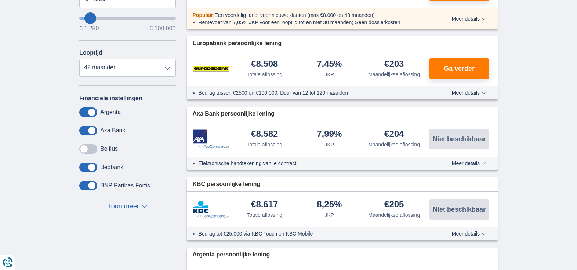 Image resolution: width=577 pixels, height=270 pixels. I want to click on input: wantToBorrow, so click(127, 18).